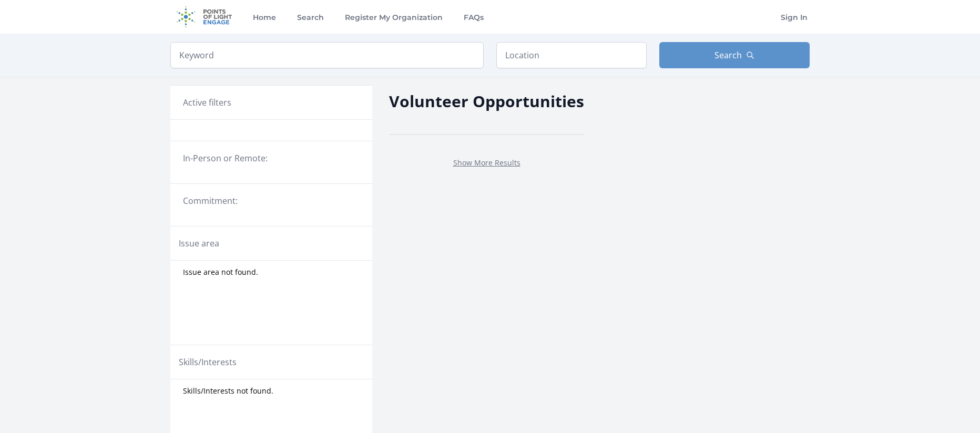 This screenshot has width=980, height=433. What do you see at coordinates (487, 101) in the screenshot?
I see `h2: Volunteer Opportunities` at bounding box center [487, 101].